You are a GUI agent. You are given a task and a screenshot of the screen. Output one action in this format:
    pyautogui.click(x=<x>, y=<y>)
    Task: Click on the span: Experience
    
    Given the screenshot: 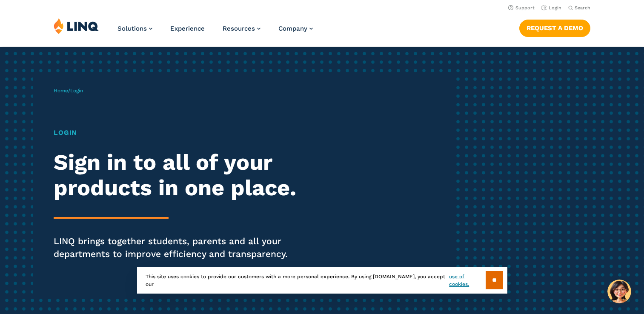 What is the action you would take?
    pyautogui.click(x=187, y=28)
    